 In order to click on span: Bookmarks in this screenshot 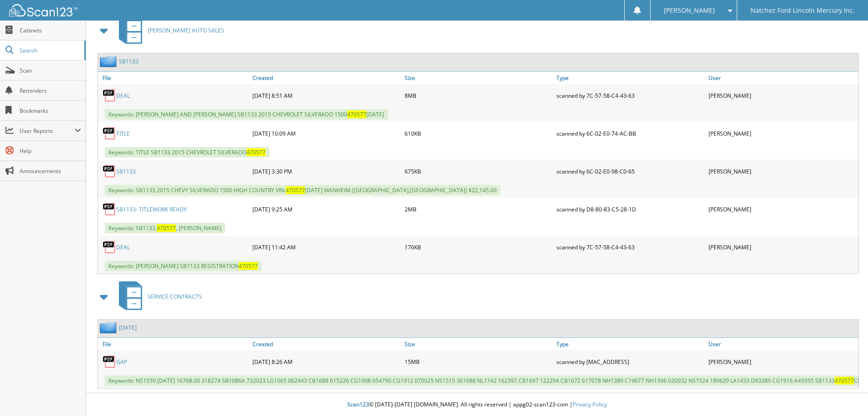, I will do `click(51, 111)`.